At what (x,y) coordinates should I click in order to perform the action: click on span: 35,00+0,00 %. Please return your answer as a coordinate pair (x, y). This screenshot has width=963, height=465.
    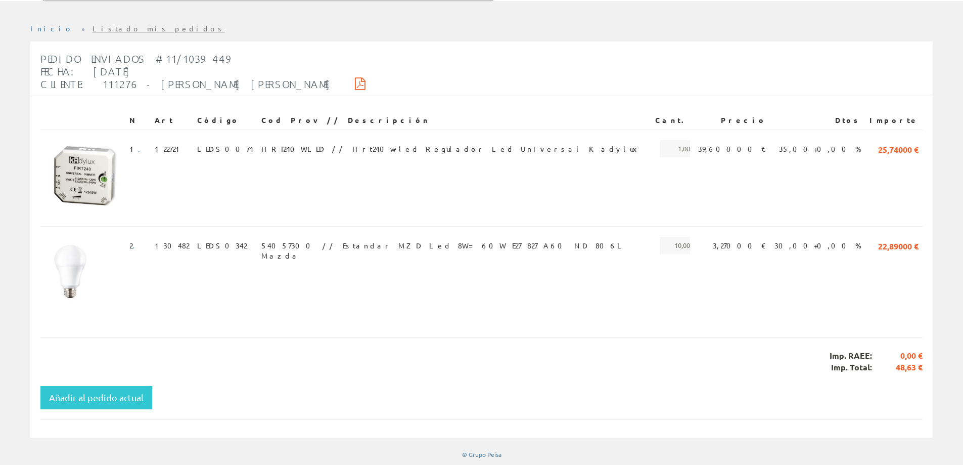
    Looking at the image, I should click on (820, 149).